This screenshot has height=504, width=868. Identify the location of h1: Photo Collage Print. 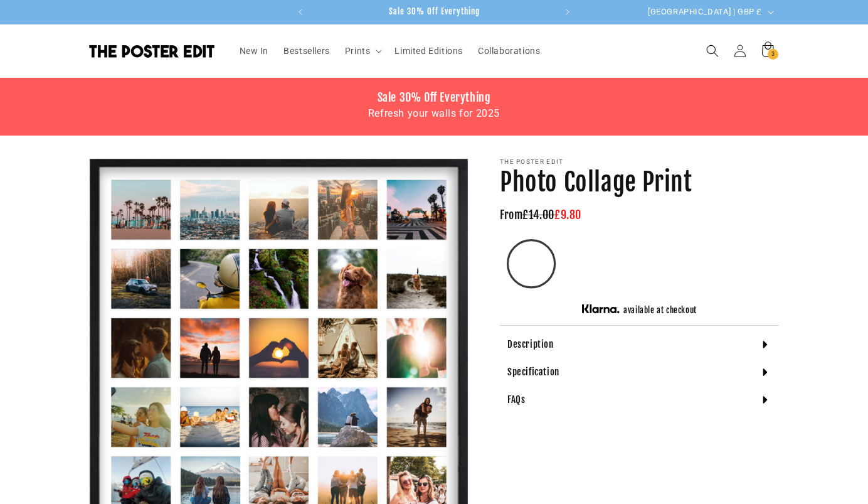
(639, 182).